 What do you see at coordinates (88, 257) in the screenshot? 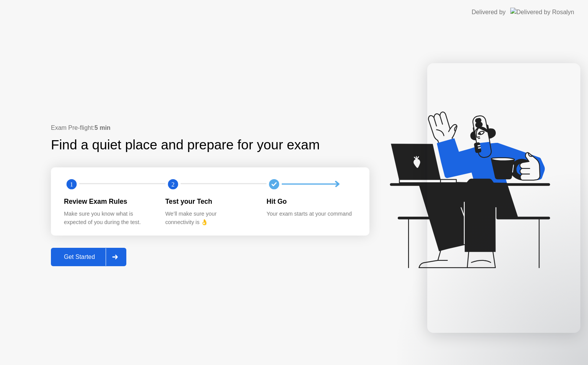
I see `button: Get Started` at bounding box center [88, 257].